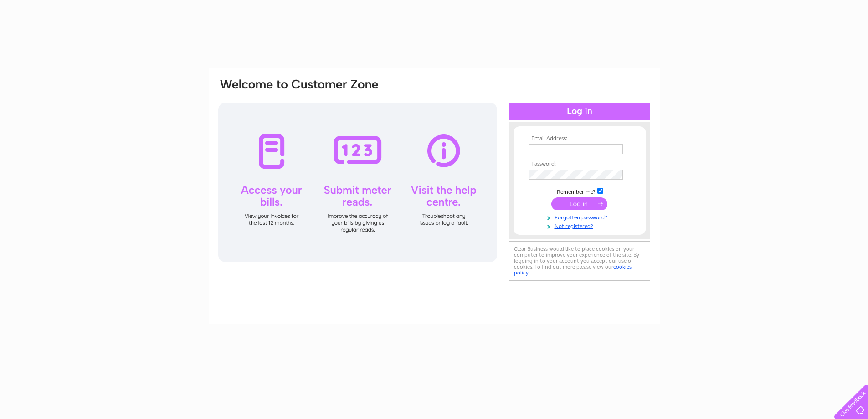  What do you see at coordinates (580, 216) in the screenshot?
I see `a: Forgotten password?` at bounding box center [580, 216].